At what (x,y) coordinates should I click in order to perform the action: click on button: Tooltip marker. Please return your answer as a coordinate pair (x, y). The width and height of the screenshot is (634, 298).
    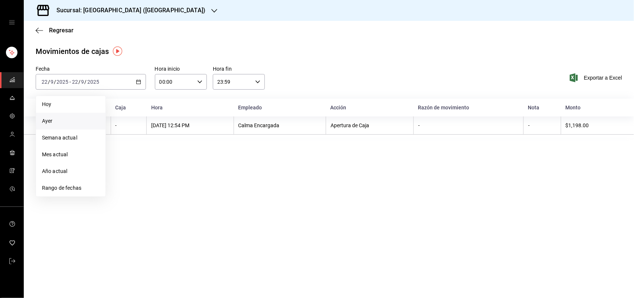
    Looking at the image, I should click on (117, 51).